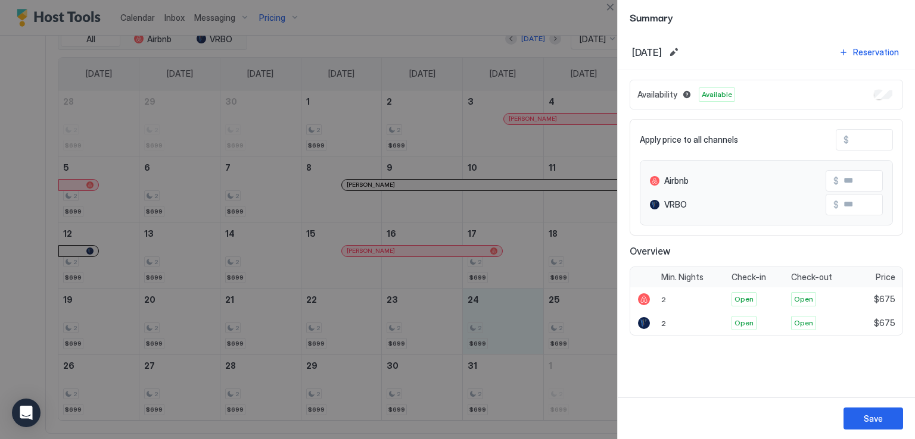 The height and width of the screenshot is (439, 915). What do you see at coordinates (682, 277) in the screenshot?
I see `span: Min. Nights` at bounding box center [682, 277].